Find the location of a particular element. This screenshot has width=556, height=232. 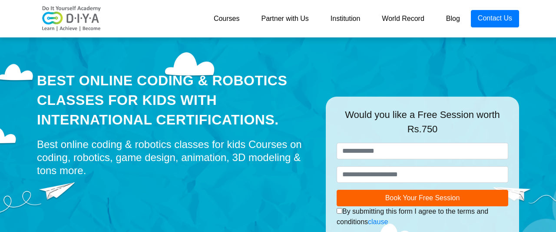

a: Blog is located at coordinates (453, 19).